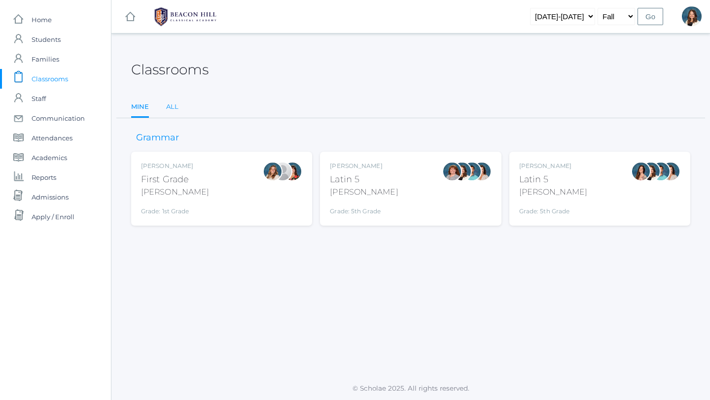 The height and width of the screenshot is (400, 710). What do you see at coordinates (46, 39) in the screenshot?
I see `span: Students` at bounding box center [46, 39].